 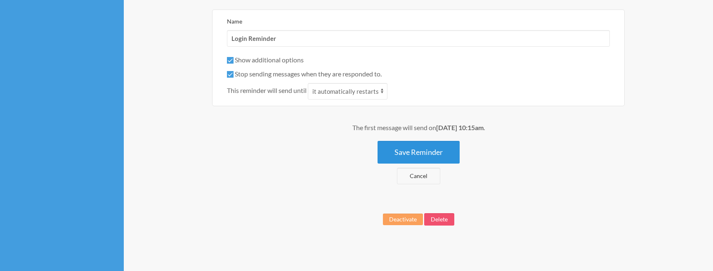 I want to click on input: Show additional options, so click(x=230, y=60).